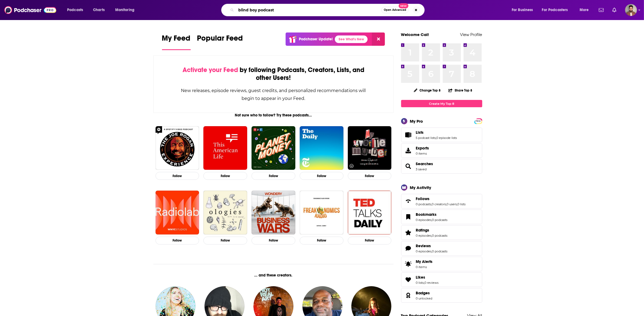 The image size is (644, 316). What do you see at coordinates (441, 264) in the screenshot?
I see `a: My Alerts` at bounding box center [441, 264].